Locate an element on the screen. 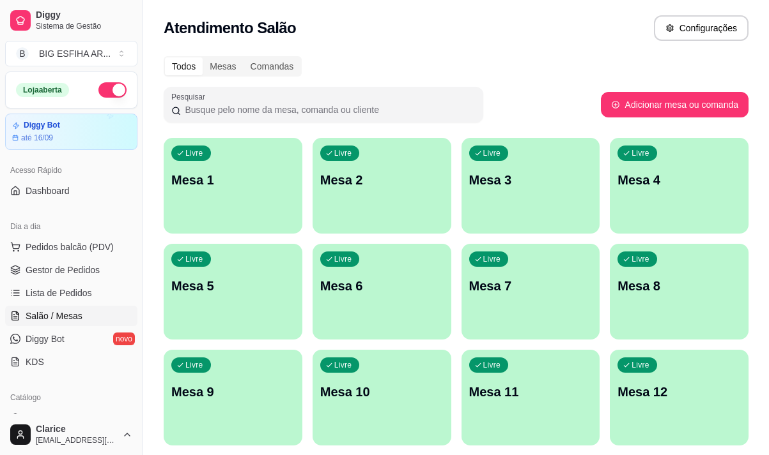 The height and width of the screenshot is (455, 769). p: Mesa 1 is located at coordinates (233, 180).